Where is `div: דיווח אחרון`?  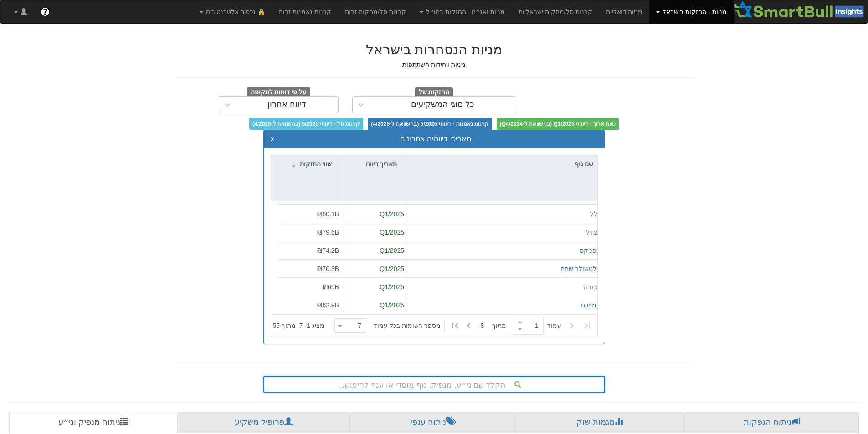 div: דיווח אחרון is located at coordinates (287, 105).